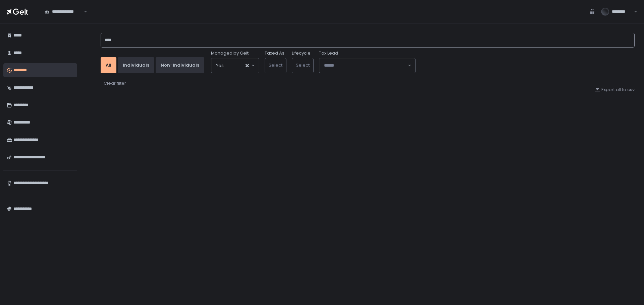 The width and height of the screenshot is (644, 305). Describe the element at coordinates (247, 66) in the screenshot. I see `button: Clear Selected` at that location.